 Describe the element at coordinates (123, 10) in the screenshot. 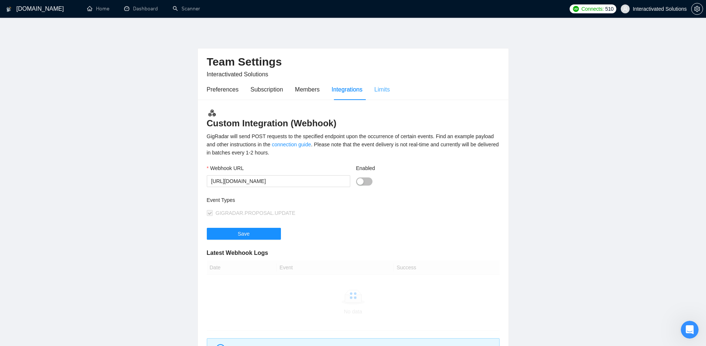

I see `button: Home` at that location.